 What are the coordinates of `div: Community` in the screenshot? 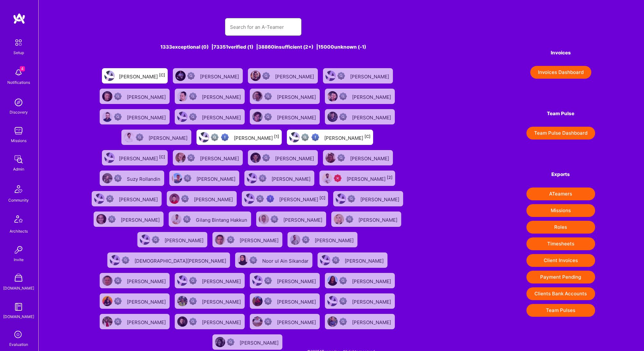 It's located at (18, 200).